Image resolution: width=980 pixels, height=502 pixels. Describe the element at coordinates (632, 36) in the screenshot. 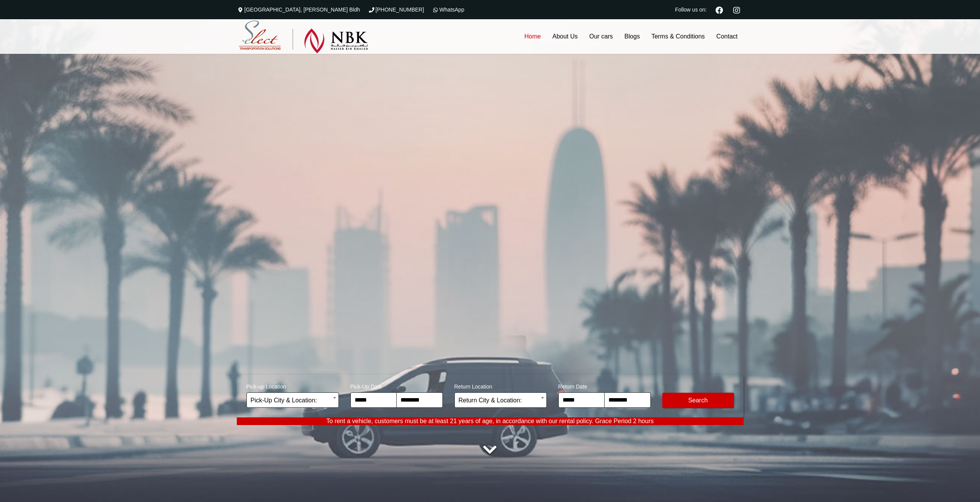

I see `a: Blogs` at that location.